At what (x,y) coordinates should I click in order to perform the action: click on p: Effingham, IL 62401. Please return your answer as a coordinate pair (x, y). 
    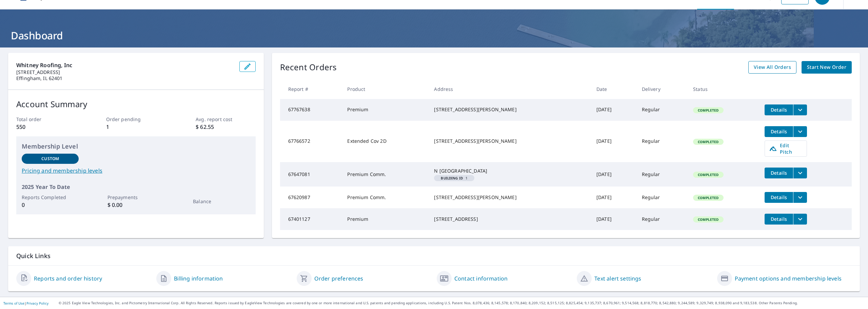
    Looking at the image, I should click on (125, 78).